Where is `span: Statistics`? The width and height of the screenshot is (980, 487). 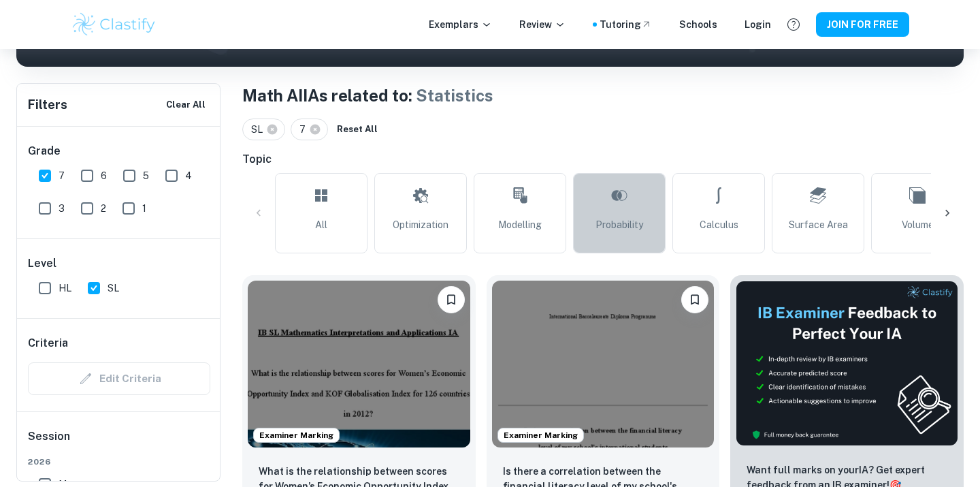 span: Statistics is located at coordinates (454, 95).